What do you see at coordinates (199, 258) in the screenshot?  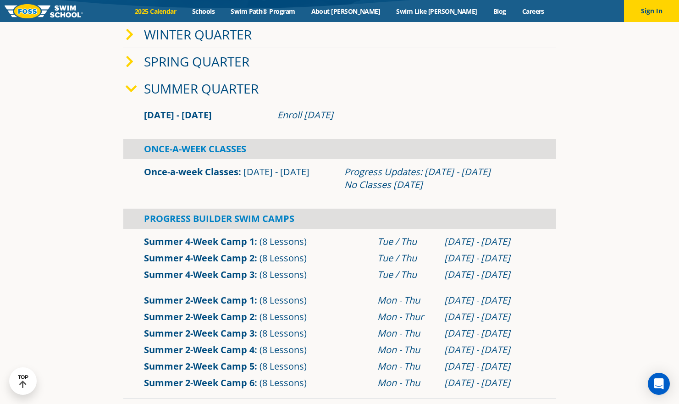 I see `a: Summer 4-Week Camp 2` at bounding box center [199, 258].